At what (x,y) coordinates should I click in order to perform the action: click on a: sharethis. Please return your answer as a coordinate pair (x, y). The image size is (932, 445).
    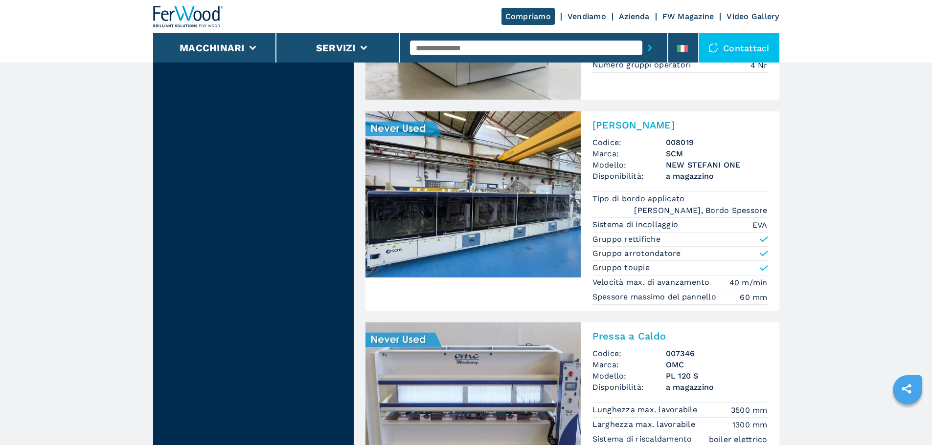
    Looking at the image, I should click on (906, 389).